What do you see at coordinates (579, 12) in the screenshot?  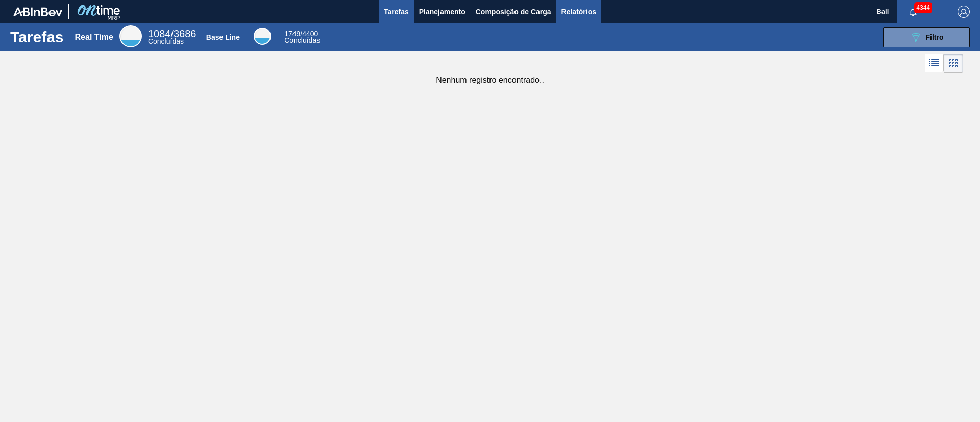 I see `span: Relatórios` at bounding box center [579, 12].